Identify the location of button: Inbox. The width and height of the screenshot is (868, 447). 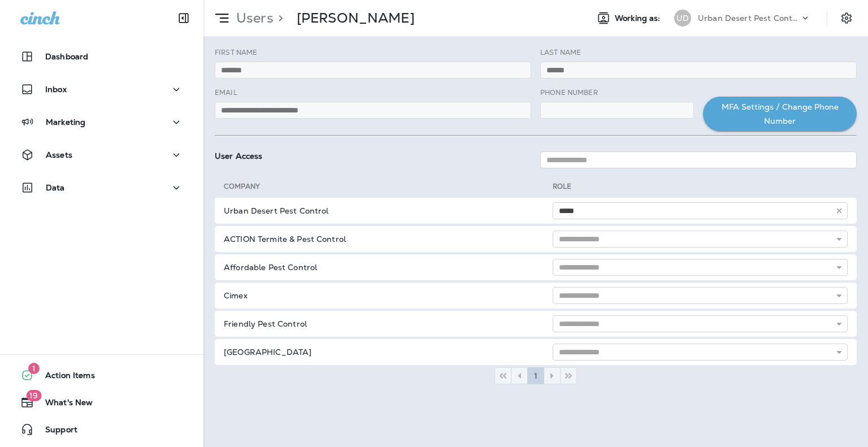
(101, 89).